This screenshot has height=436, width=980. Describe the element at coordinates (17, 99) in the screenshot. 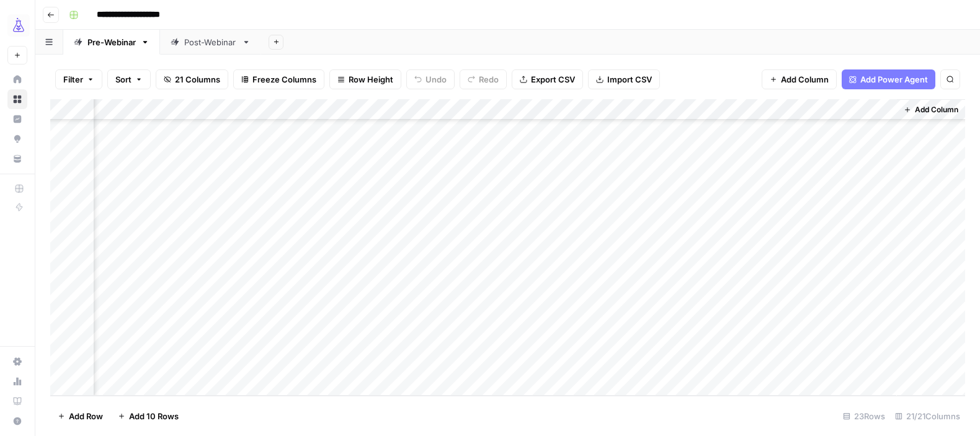

I see `a: Browse` at that location.